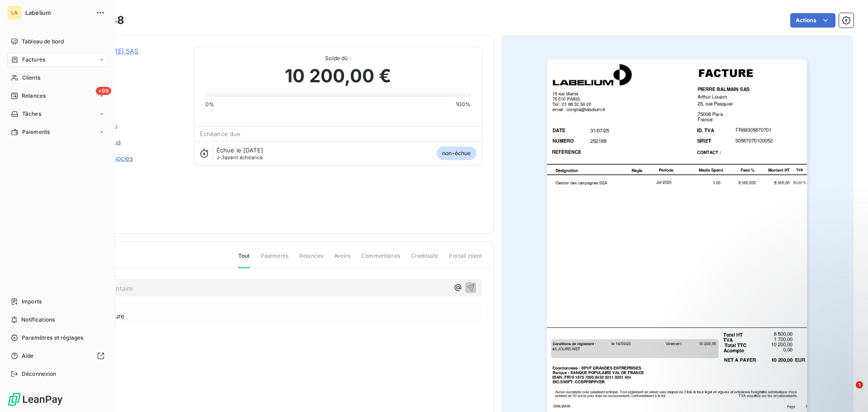  What do you see at coordinates (860, 385) in the screenshot?
I see `span: 1` at bounding box center [860, 385].